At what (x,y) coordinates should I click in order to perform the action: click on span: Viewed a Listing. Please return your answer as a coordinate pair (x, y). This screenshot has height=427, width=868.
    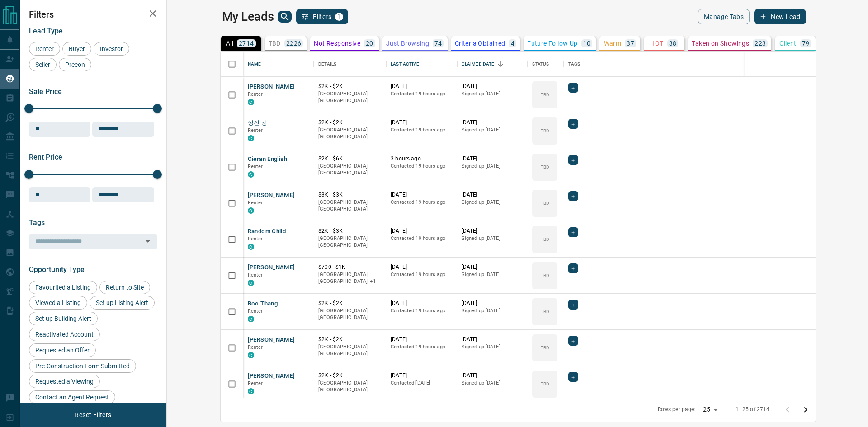
    Looking at the image, I should click on (58, 303).